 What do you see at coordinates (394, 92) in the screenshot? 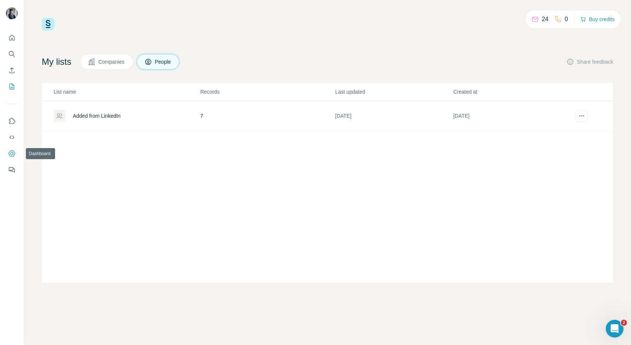
I see `p: Last updated` at bounding box center [394, 92].